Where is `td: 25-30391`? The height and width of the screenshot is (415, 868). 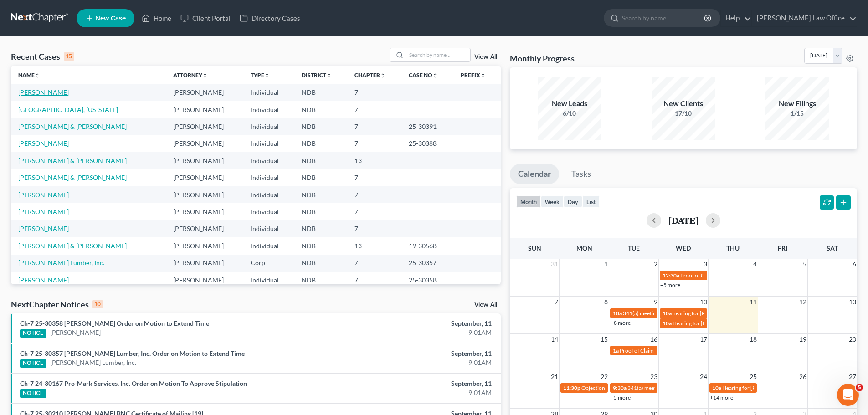 td: 25-30391 is located at coordinates (427, 126).